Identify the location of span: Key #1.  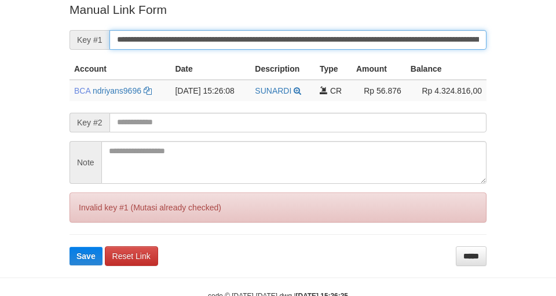
(89, 40).